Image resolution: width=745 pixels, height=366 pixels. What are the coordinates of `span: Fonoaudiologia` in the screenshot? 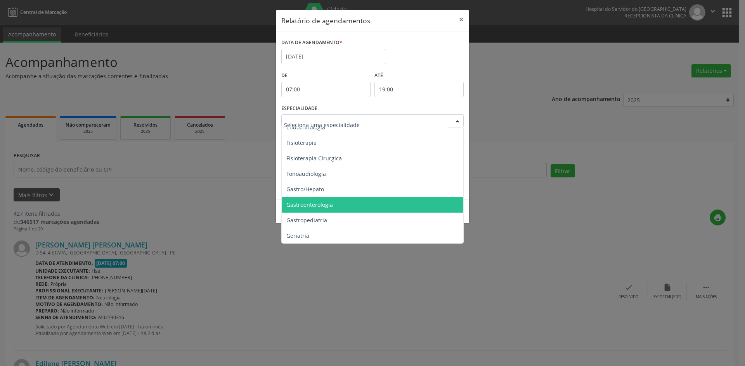 It's located at (306, 174).